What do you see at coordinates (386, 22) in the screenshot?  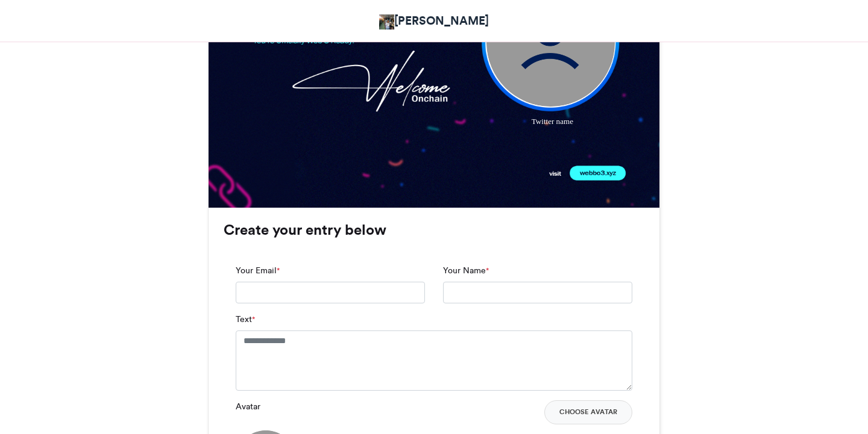 I see `img: Anuoluwapo Omolafe` at bounding box center [386, 22].